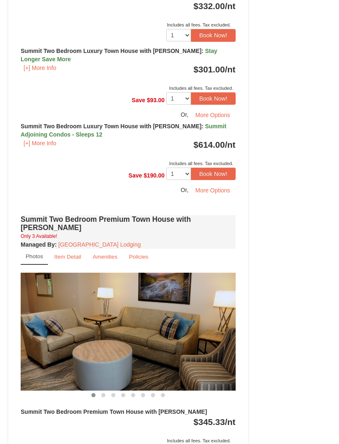 The width and height of the screenshot is (339, 444). I want to click on strong: $332.00, so click(215, 6).